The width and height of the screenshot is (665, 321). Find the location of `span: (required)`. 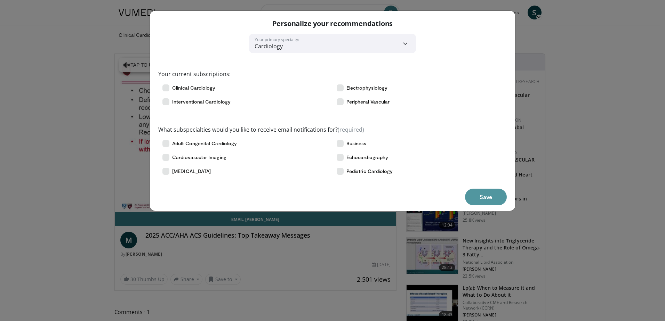

span: (required) is located at coordinates (351, 130).